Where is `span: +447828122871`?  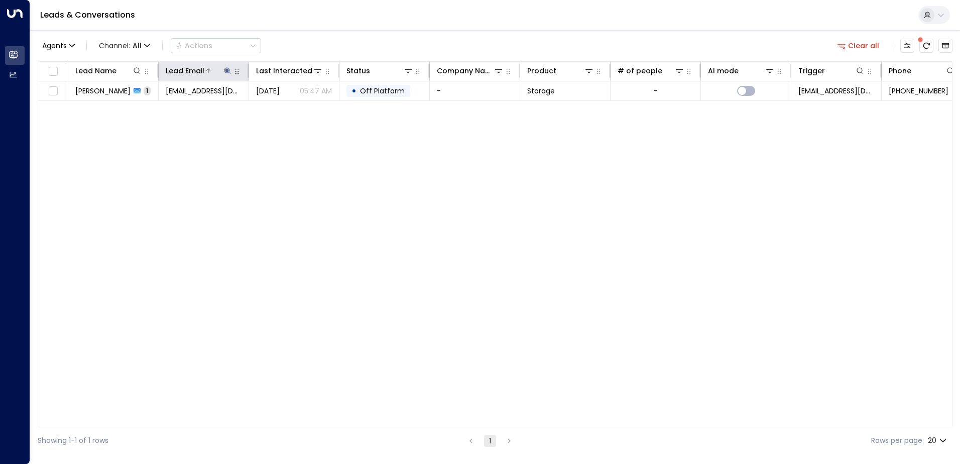
span: +447828122871 is located at coordinates (918, 91).